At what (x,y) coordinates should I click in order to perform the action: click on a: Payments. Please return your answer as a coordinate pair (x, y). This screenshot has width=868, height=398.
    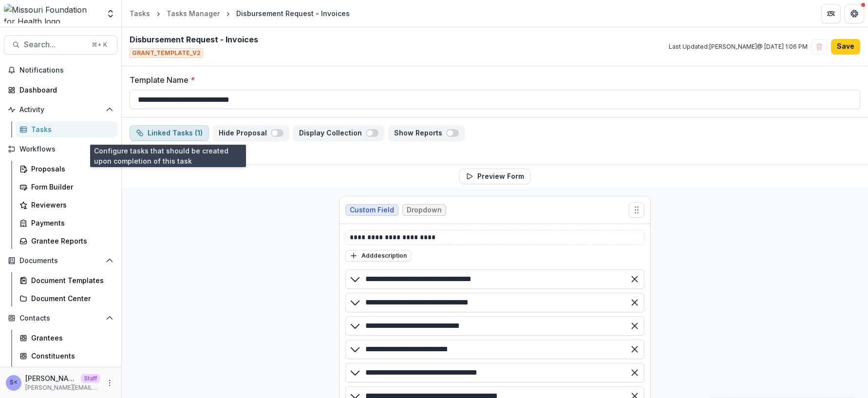
    Looking at the image, I should click on (66, 223).